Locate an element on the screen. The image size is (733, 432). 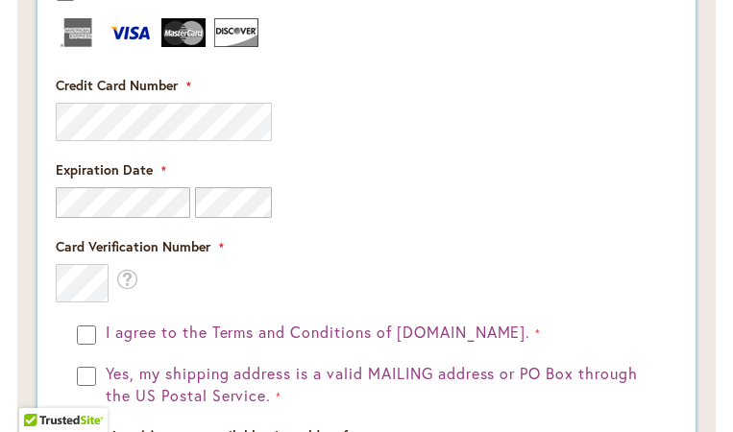
img: Discover is located at coordinates (236, 33).